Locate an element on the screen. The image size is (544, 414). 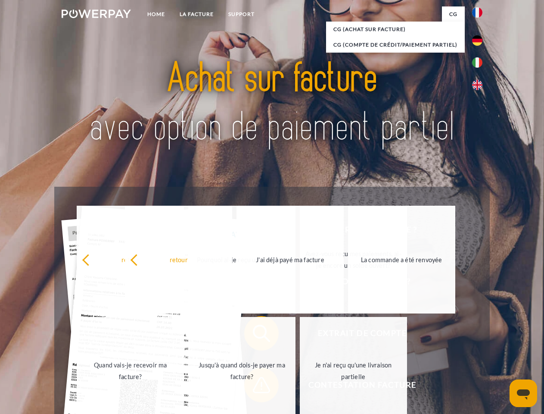
a: CG is located at coordinates (453, 14).